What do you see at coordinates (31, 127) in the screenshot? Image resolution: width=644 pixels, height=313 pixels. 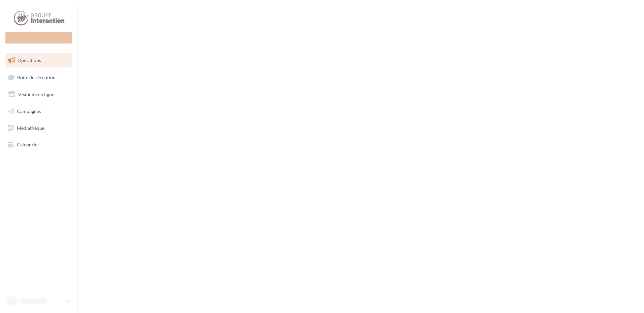 I see `span: Médiathèque` at bounding box center [31, 127].